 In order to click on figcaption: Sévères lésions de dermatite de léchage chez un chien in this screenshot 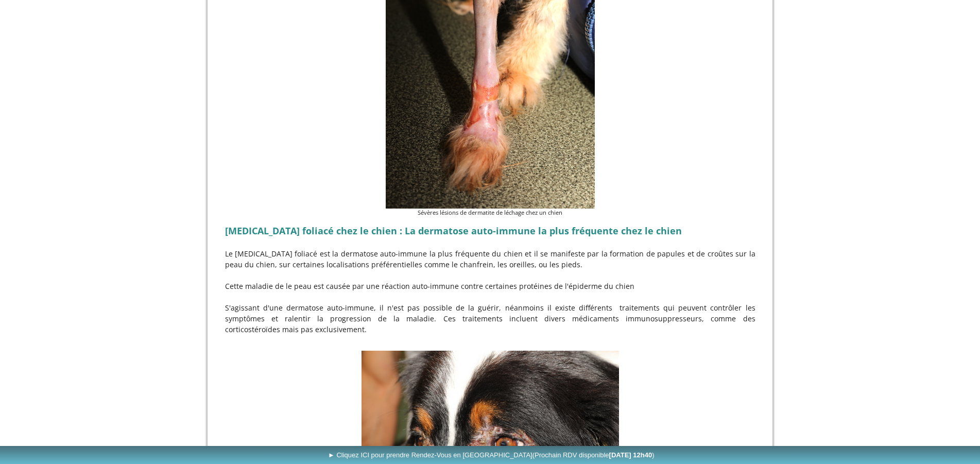, I will do `click(490, 213)`.